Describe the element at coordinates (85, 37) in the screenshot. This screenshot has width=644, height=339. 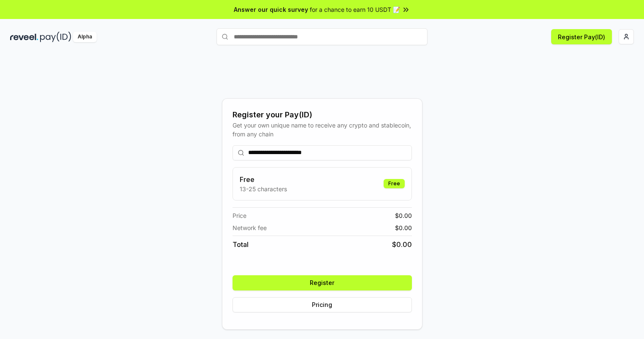
I see `div: Alpha` at that location.